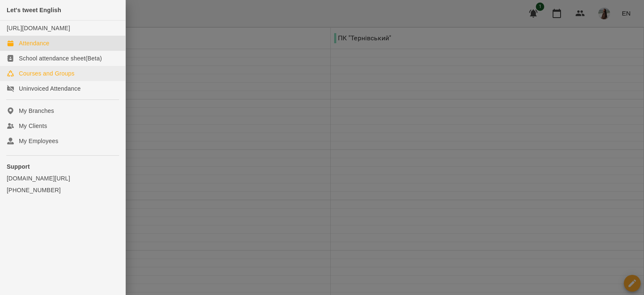 The image size is (644, 295). I want to click on div: My Employees, so click(38, 141).